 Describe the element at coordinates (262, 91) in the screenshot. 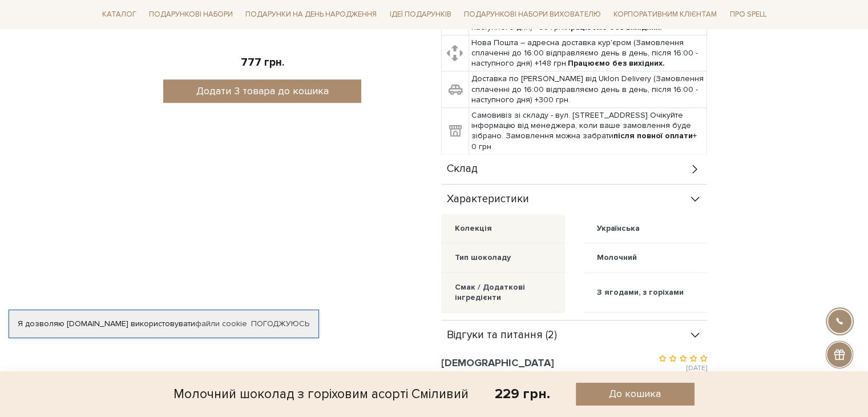

I see `button: Додати 3 товара до кошика` at that location.